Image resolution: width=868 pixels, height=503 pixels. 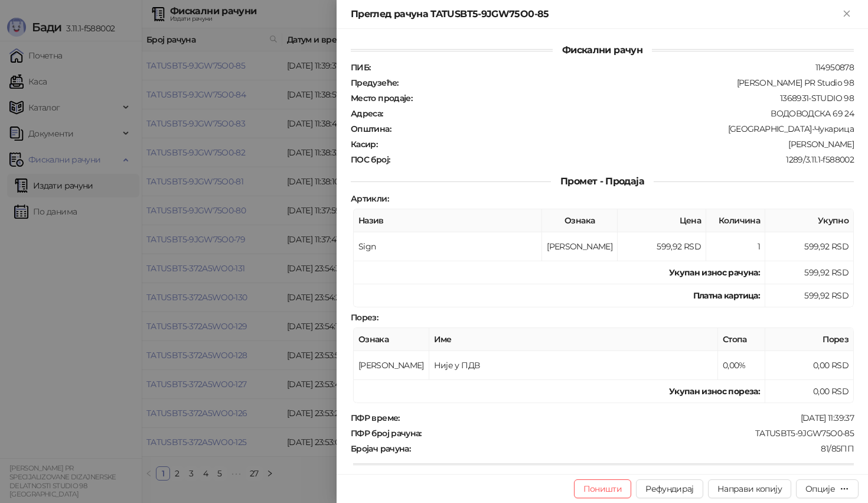 I want to click on th: Количина, so click(x=736, y=221).